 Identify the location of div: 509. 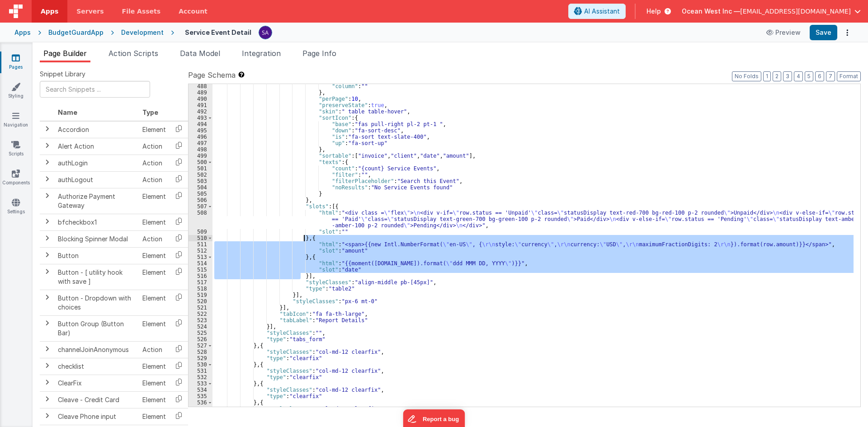
(200, 232).